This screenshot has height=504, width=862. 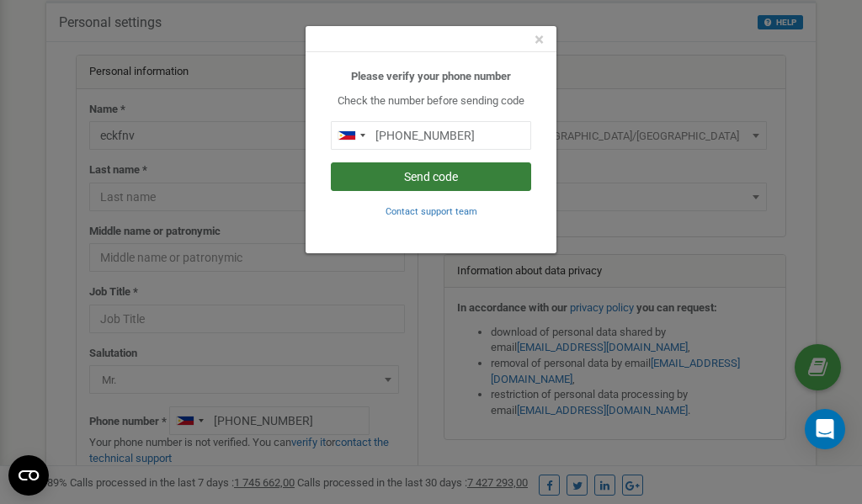 What do you see at coordinates (431, 101) in the screenshot?
I see `p: Check the number before sending code` at bounding box center [431, 101].